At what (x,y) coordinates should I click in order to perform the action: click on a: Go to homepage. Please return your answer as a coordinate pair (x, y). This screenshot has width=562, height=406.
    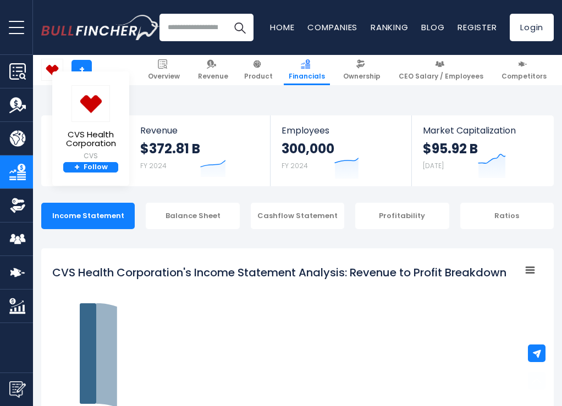
    Looking at the image, I should click on (100, 27).